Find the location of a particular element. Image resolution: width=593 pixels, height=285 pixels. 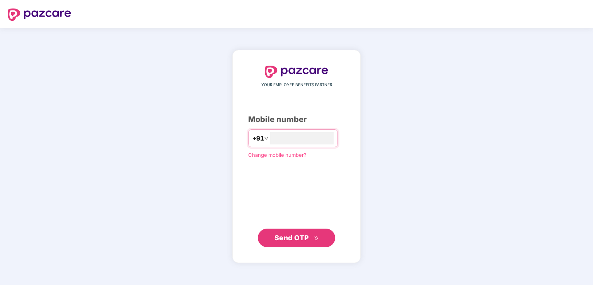

span: Change mobile number? is located at coordinates (277, 155).